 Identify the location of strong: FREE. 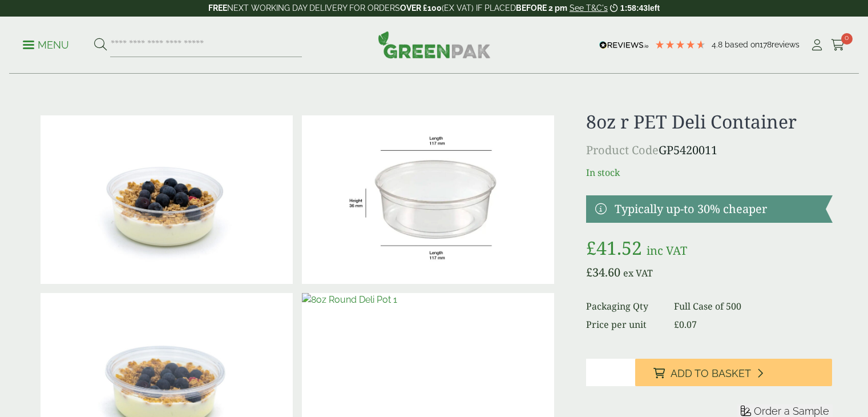
(217, 8).